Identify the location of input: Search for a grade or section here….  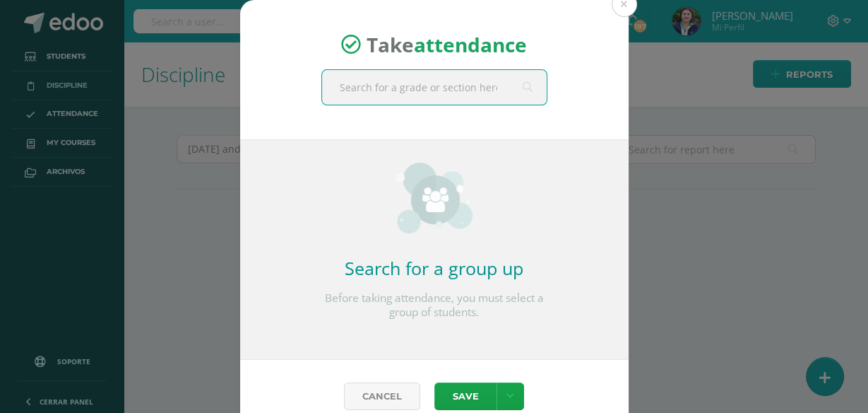
(434, 87).